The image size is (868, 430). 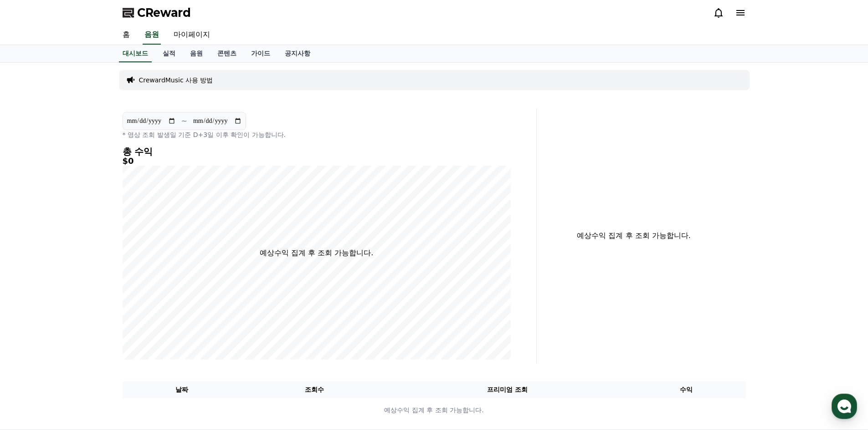 I want to click on span: 대화, so click(x=89, y=306).